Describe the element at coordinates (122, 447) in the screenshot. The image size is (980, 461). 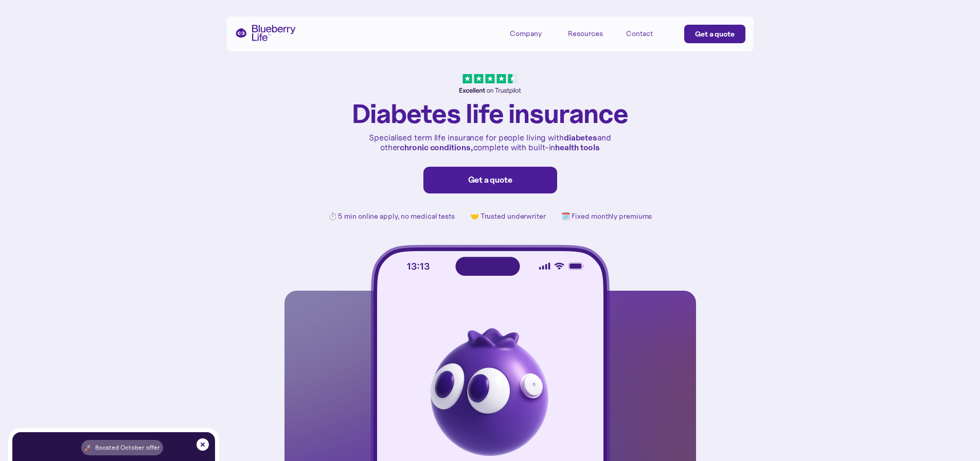
I see `div: 🚀 Boosted October offer` at that location.